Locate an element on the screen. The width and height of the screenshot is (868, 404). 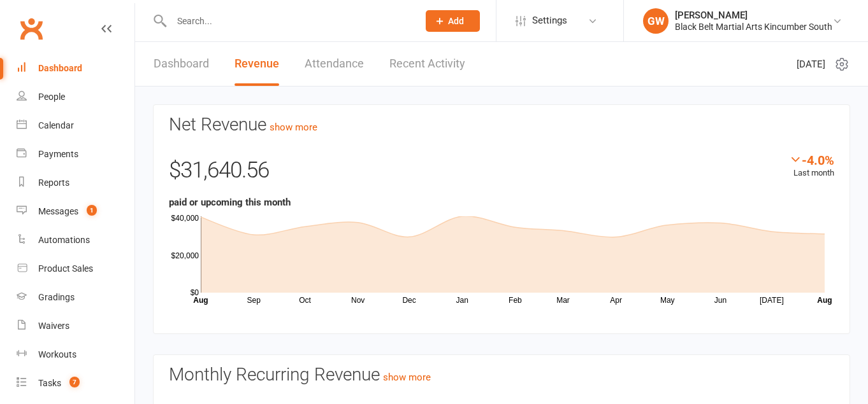
div: Product Sales is located at coordinates (66, 269).